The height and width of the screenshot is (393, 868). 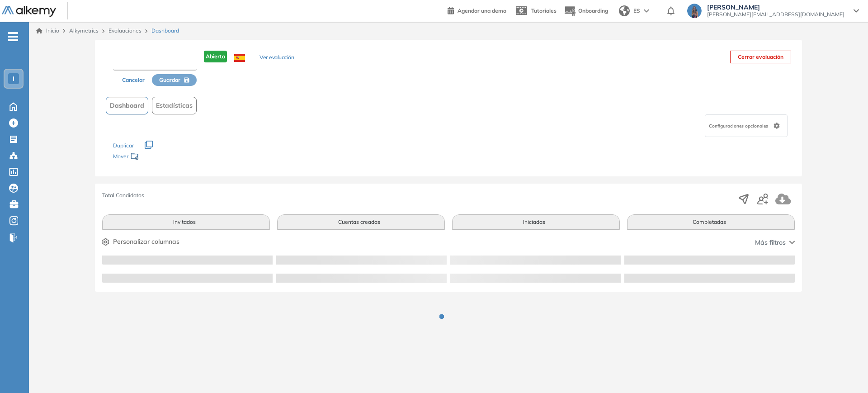 What do you see at coordinates (133, 80) in the screenshot?
I see `button: Cancelar` at bounding box center [133, 80].